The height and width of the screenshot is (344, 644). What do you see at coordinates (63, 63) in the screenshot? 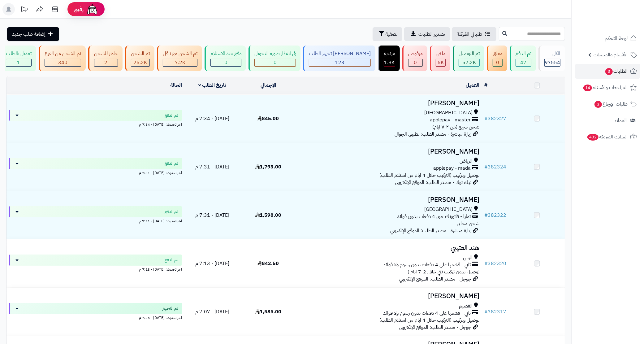
I see `span: 340` at bounding box center [63, 63].